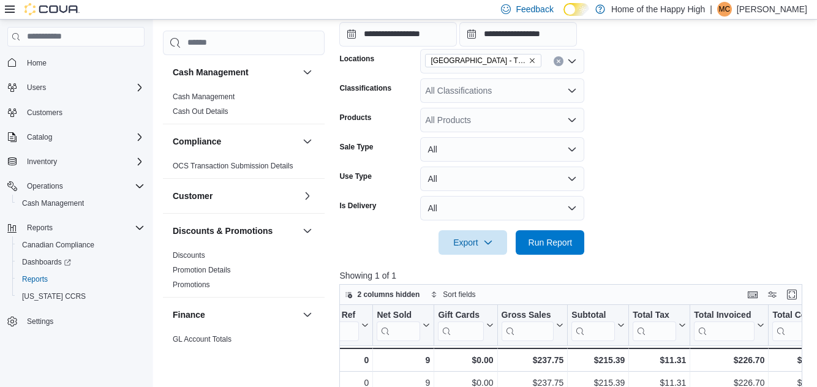 This screenshot has height=387, width=817. Describe the element at coordinates (235, 141) in the screenshot. I see `button: Compliance` at that location.